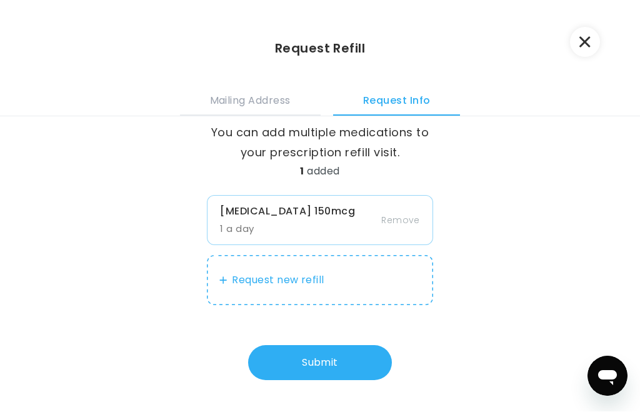 This screenshot has width=640, height=412. I want to click on h3: Request Refill, so click(320, 49).